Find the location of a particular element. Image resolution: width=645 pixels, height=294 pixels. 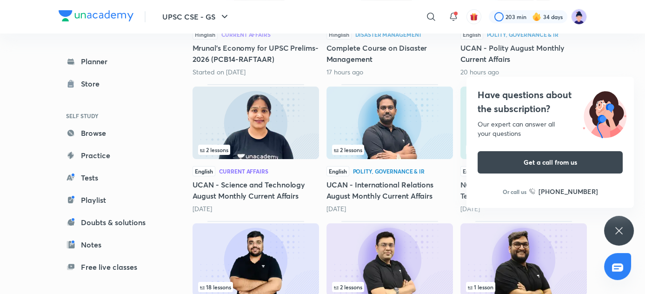

img: Ravi Chalotra is located at coordinates (579, 17).